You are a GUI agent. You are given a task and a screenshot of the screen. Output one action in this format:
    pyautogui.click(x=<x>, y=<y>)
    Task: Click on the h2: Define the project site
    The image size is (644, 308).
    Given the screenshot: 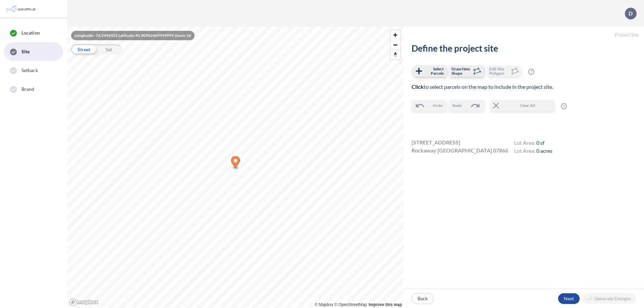 What is the action you would take?
    pyautogui.click(x=524, y=48)
    